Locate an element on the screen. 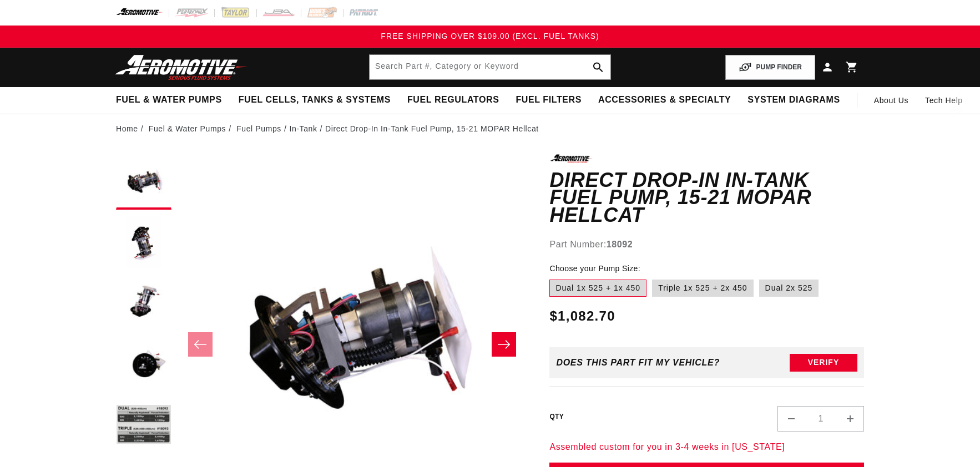 The height and width of the screenshot is (467, 980). summary: Fuel Regulators is located at coordinates (453, 100).